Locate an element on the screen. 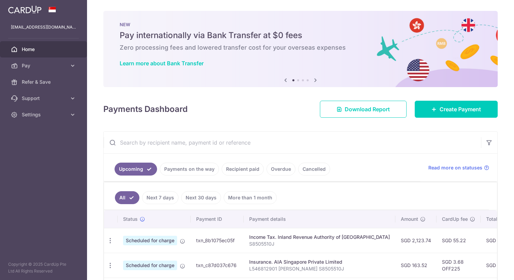 This screenshot has width=514, height=280. td: SGD 163.52 is located at coordinates (416, 265).